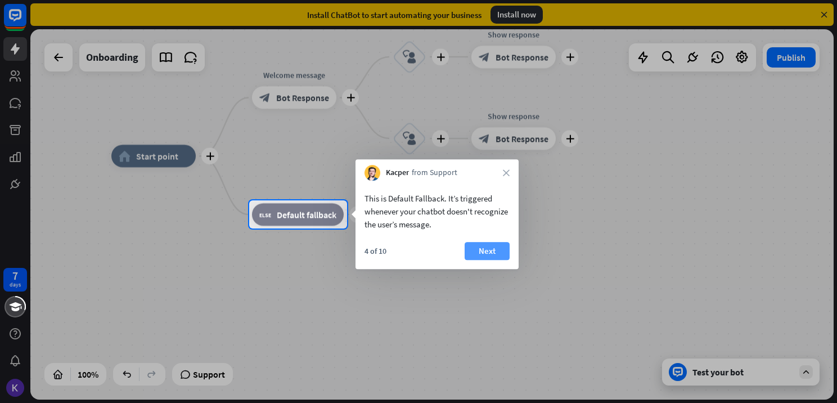  Describe the element at coordinates (487, 251) in the screenshot. I see `button: Next` at that location.